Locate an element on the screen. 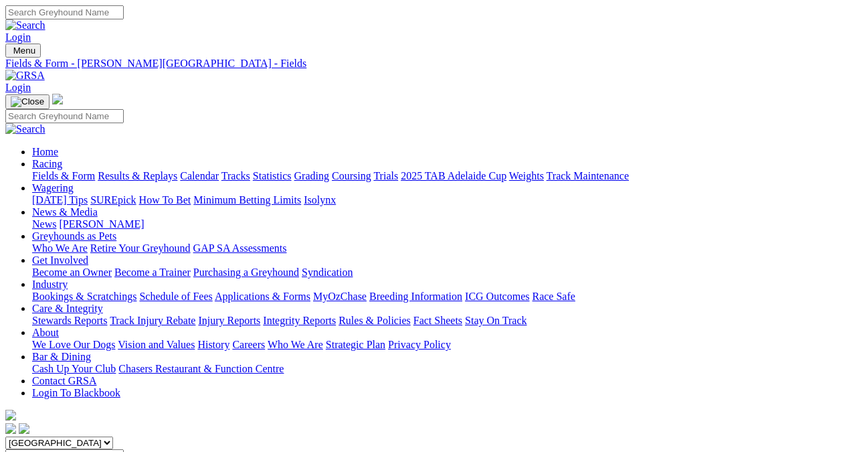 The width and height of the screenshot is (857, 452). div: Racing is located at coordinates (442, 176).